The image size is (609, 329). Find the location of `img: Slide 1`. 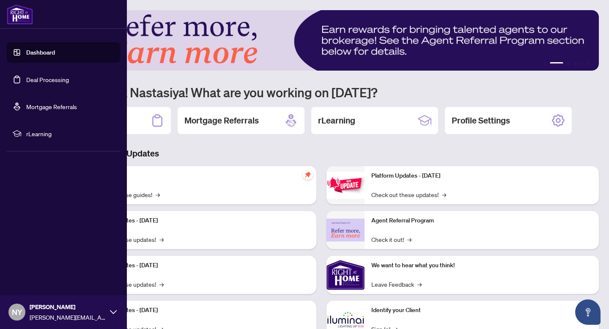

img: Slide 1 is located at coordinates (322, 40).